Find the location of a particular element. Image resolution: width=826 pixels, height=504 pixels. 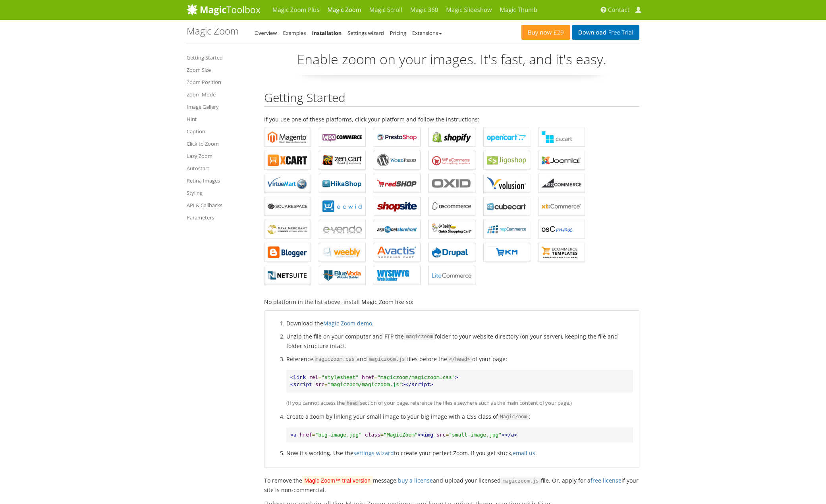

a: Magic Zoom for X-Cart is located at coordinates (287, 160).